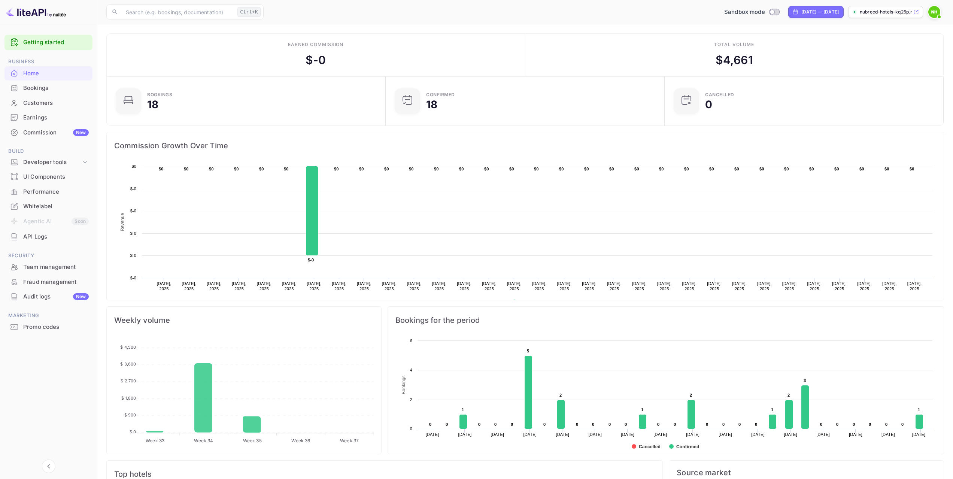  What do you see at coordinates (56, 103) in the screenshot?
I see `div: Customers` at bounding box center [56, 103].